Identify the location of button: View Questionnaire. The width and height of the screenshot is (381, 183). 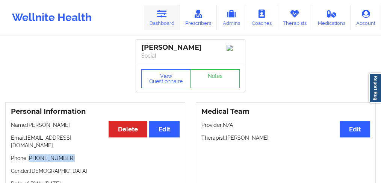
(166, 79).